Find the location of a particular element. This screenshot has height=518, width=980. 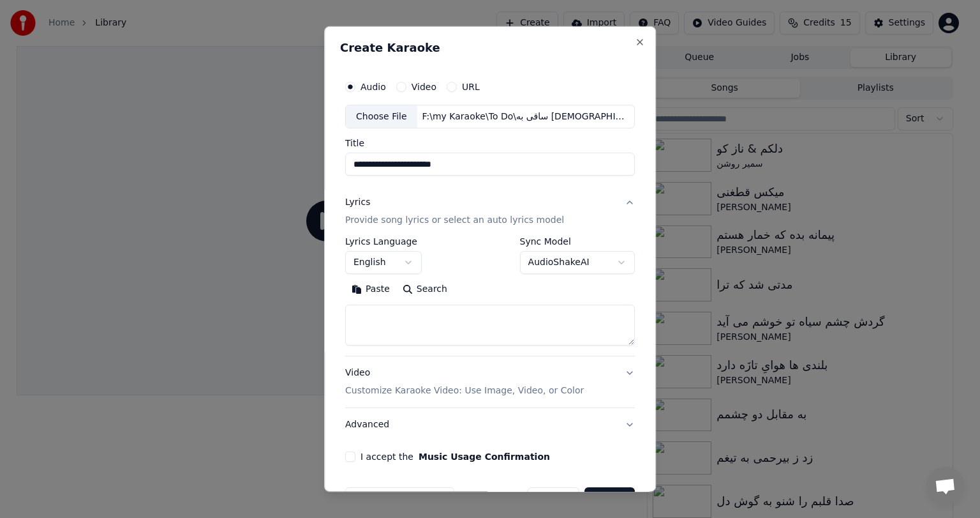

div: LyricsProvide song lyrics or select an auto lyrics model is located at coordinates (490, 296).